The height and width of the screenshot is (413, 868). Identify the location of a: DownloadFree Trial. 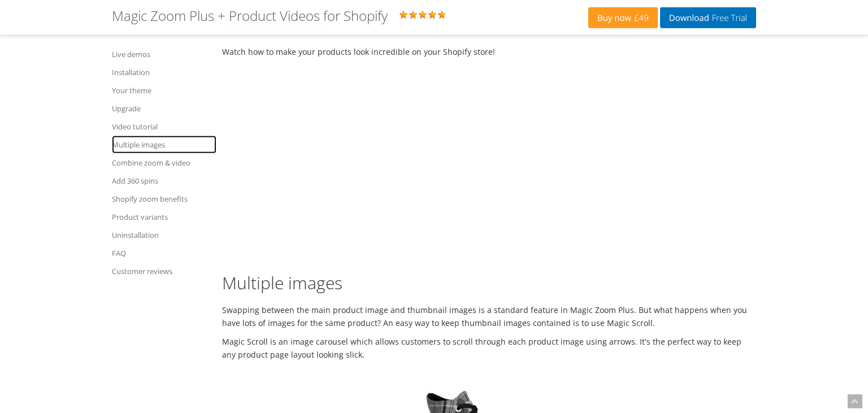
(708, 18).